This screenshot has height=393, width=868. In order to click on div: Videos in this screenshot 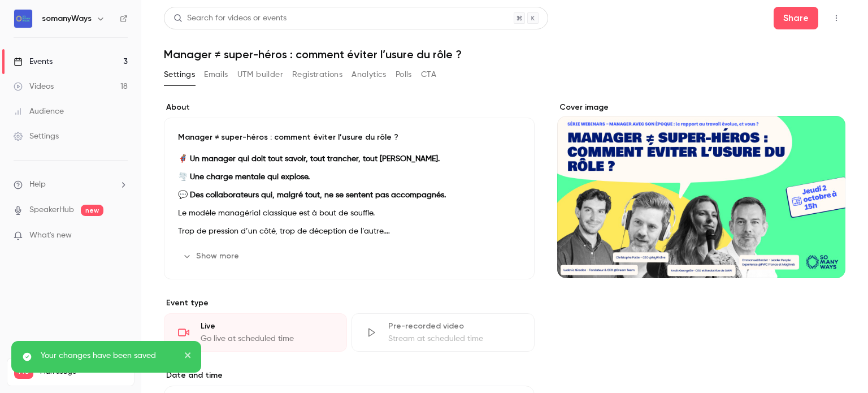, I will do `click(33, 86)`.